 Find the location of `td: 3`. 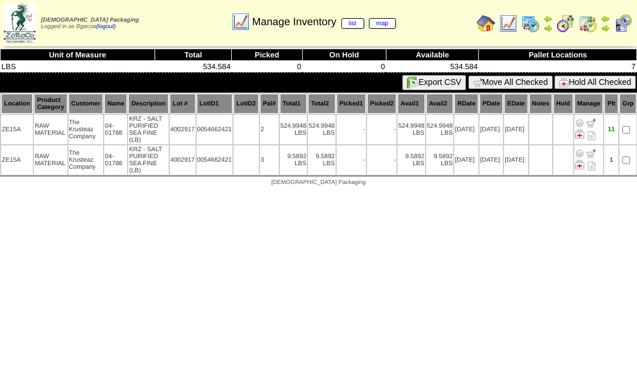

td: 3 is located at coordinates (269, 160).